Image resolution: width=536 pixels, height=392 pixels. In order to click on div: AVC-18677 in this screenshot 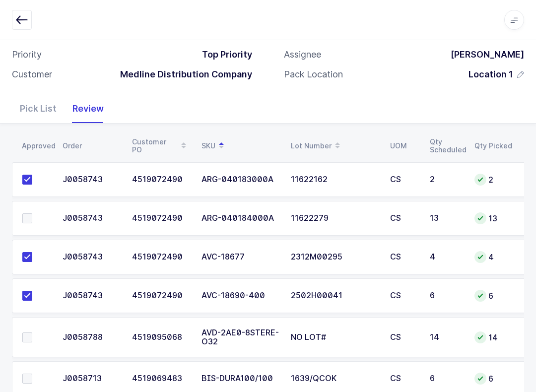, I will do `click(240, 257)`.